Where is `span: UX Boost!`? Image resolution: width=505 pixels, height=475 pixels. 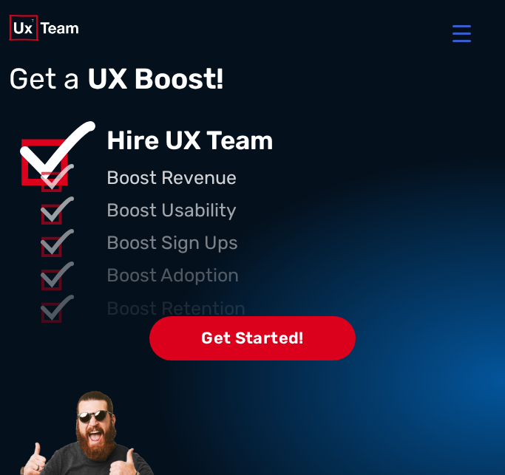 span: UX Boost! is located at coordinates (155, 79).